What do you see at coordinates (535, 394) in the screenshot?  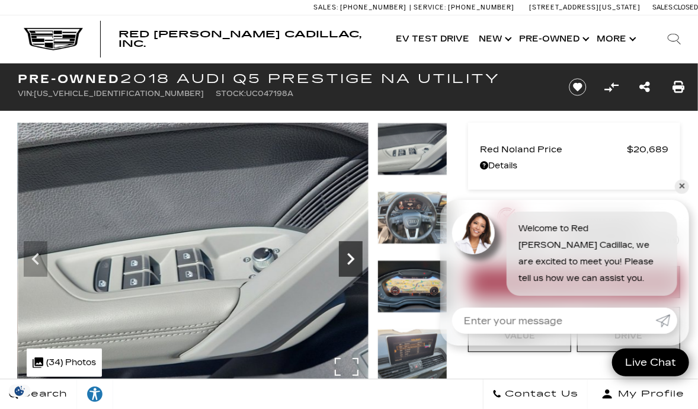 I see `a: Contact Us` at bounding box center [535, 394].